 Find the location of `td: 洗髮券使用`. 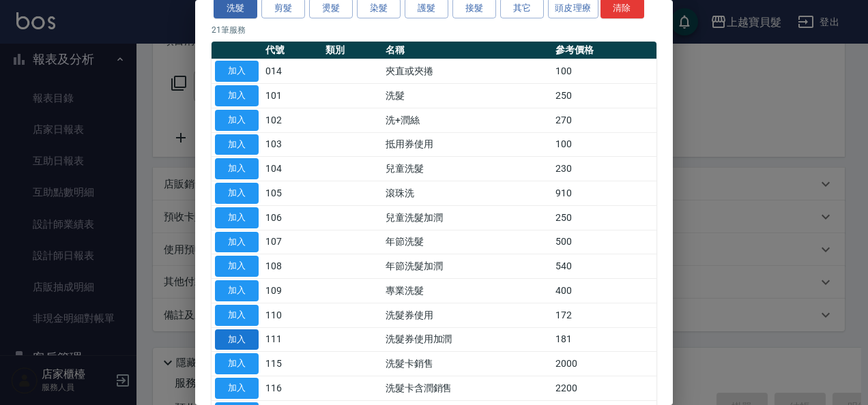

td: 洗髮券使用 is located at coordinates (468, 315).